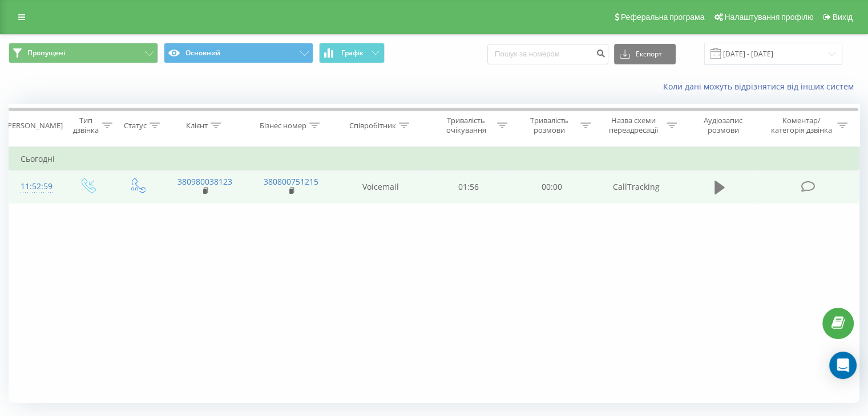  I want to click on span: Налаштування профілю, so click(769, 17).